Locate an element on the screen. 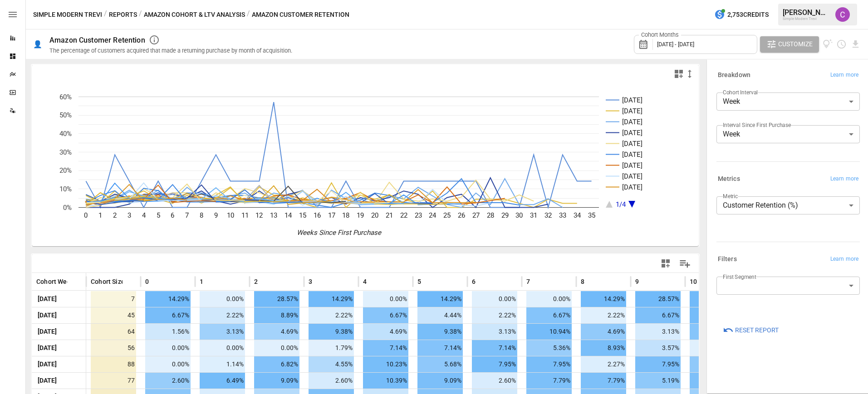  div: Simple Modern Trevi is located at coordinates (806, 18).